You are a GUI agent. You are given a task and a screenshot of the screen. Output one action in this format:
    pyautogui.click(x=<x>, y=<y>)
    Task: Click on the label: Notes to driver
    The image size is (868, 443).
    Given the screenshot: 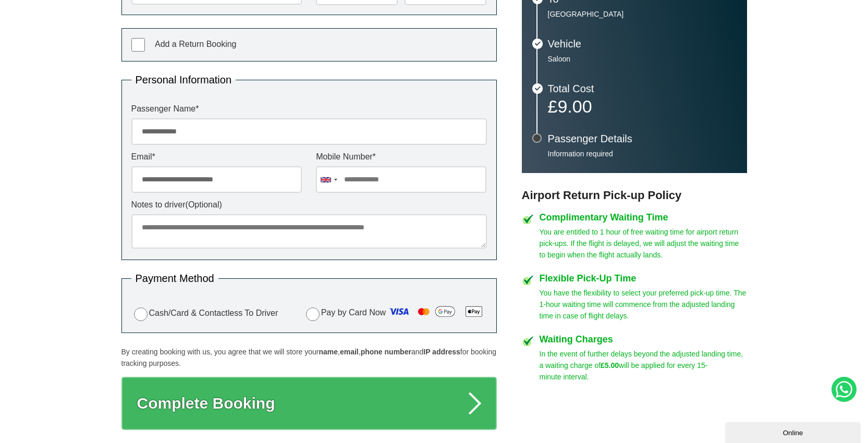 What is the action you would take?
    pyautogui.click(x=309, y=204)
    